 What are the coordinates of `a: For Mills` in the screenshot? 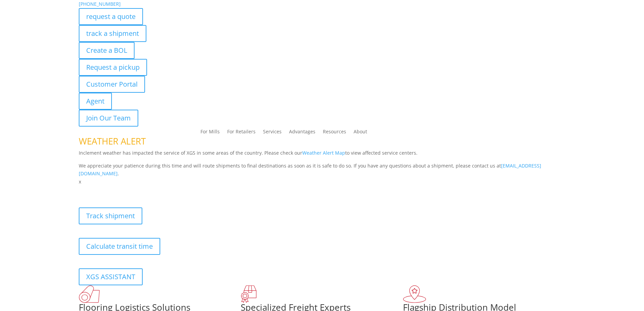 It's located at (210, 133).